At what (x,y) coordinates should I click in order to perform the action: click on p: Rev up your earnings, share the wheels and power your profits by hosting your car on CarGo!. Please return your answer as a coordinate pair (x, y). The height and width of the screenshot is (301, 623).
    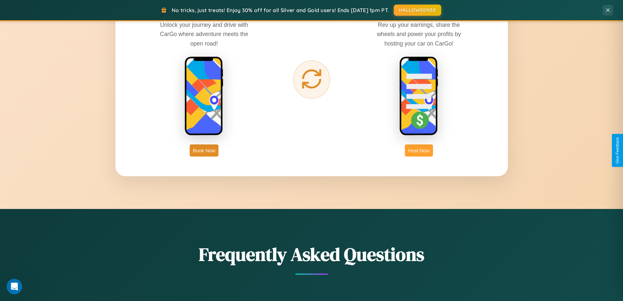
    Looking at the image, I should click on (419, 34).